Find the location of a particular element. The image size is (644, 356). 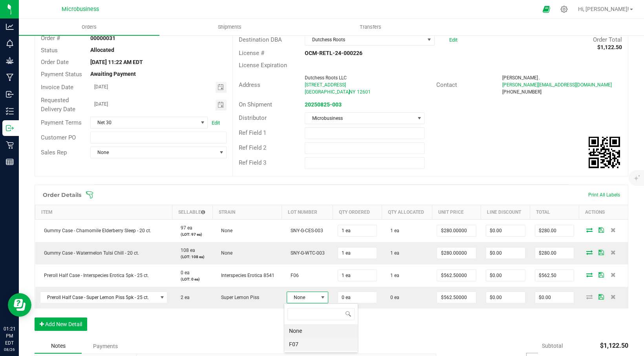

p: (LOT: 0 ea) is located at coordinates (192, 279).